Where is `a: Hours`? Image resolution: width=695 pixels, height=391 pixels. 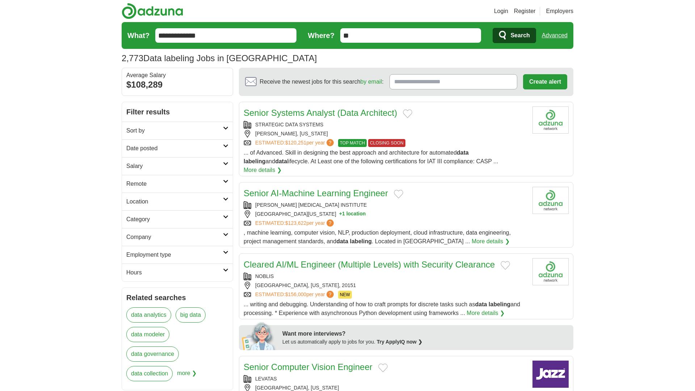
a: Hours is located at coordinates (177, 272).